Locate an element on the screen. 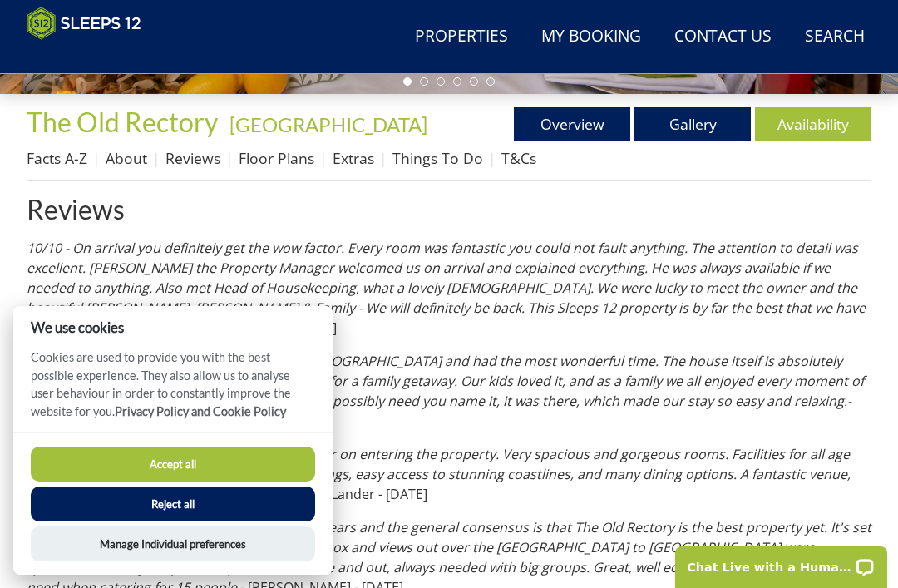  a: Things To Do is located at coordinates (437, 158).